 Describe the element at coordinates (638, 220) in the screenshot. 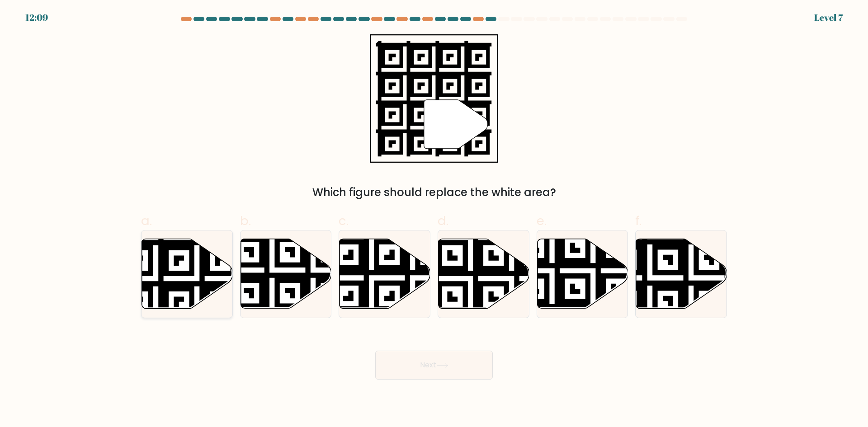

I see `span: f.` at that location.